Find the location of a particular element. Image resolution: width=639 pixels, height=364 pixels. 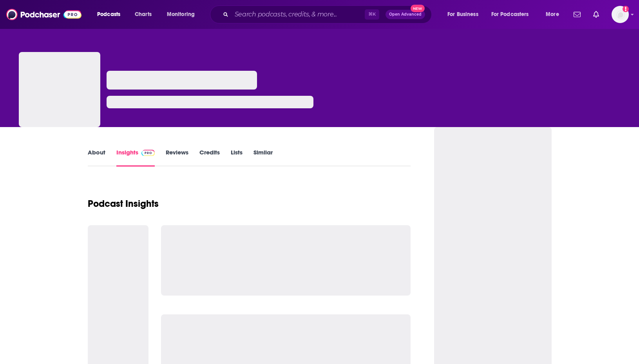

span: More is located at coordinates (552, 14).